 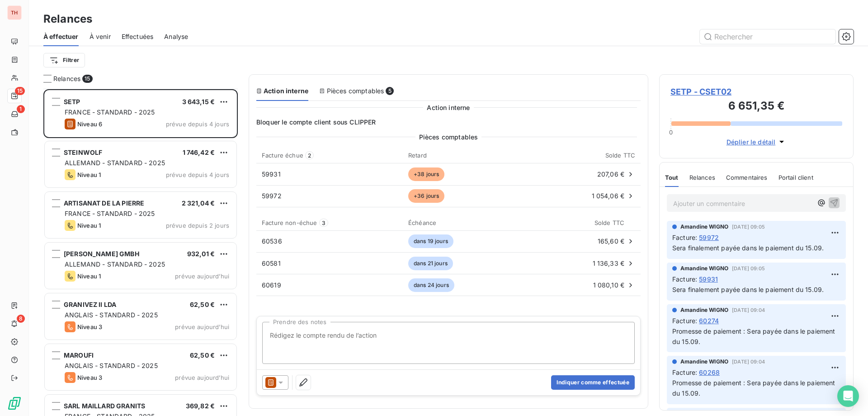 What do you see at coordinates (581, 196) in the screenshot?
I see `div: 1 054,06 €` at bounding box center [581, 196].